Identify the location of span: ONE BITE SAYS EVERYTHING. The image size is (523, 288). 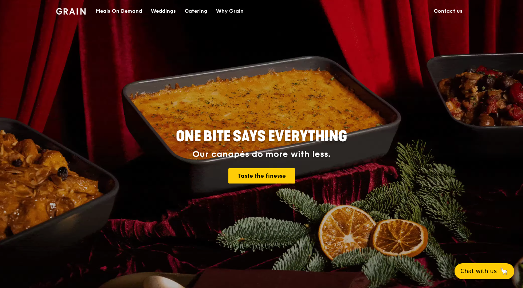
(261, 137).